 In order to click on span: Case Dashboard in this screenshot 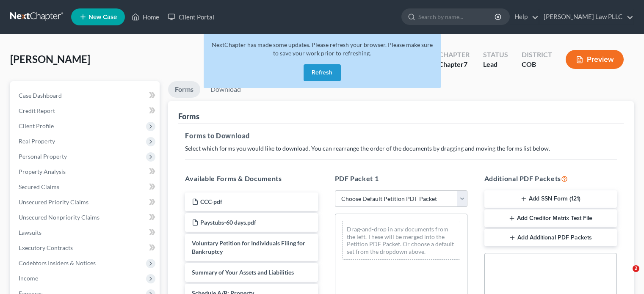, I will do `click(40, 95)`.